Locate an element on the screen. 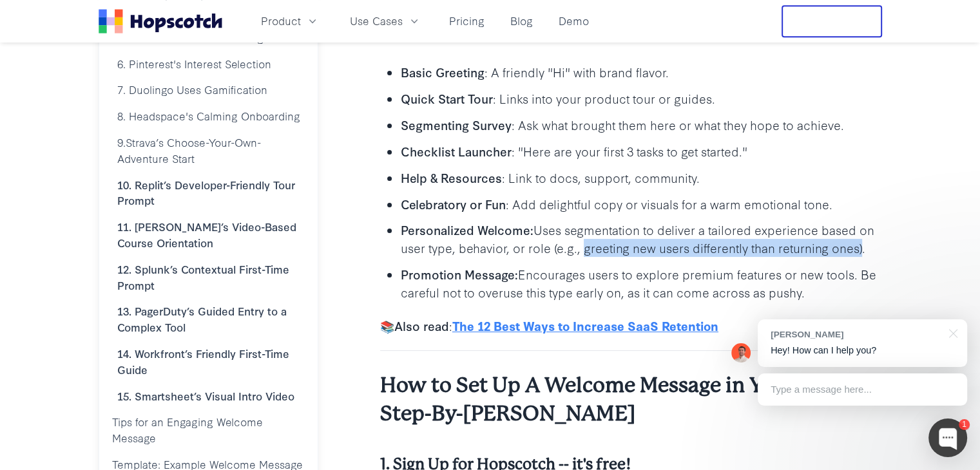 This screenshot has height=470, width=980. p: Hey! How can I help you? is located at coordinates (862, 350).